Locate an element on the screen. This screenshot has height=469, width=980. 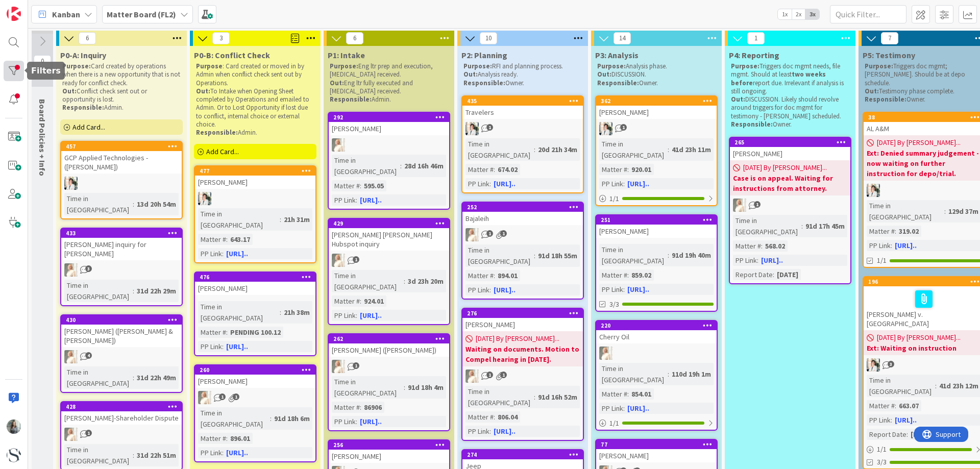
div: 457 is located at coordinates (122, 146).